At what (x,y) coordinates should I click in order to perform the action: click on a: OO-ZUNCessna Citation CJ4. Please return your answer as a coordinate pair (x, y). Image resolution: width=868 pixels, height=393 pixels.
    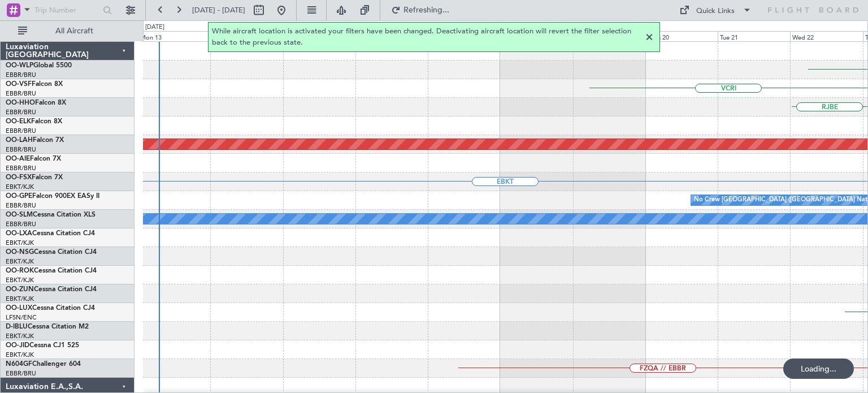
    Looking at the image, I should click on (51, 290).